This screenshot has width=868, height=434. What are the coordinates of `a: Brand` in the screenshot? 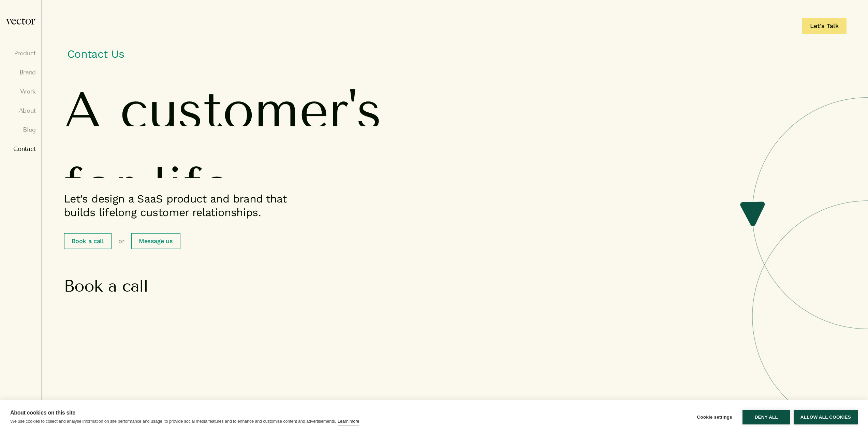 It's located at (20, 73).